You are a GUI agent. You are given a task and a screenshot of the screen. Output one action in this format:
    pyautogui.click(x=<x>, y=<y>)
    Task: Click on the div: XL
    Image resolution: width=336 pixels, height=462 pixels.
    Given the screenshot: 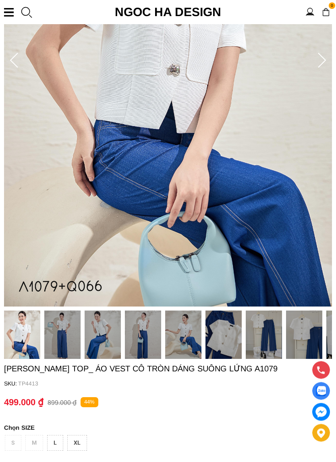 What is the action you would take?
    pyautogui.click(x=77, y=443)
    